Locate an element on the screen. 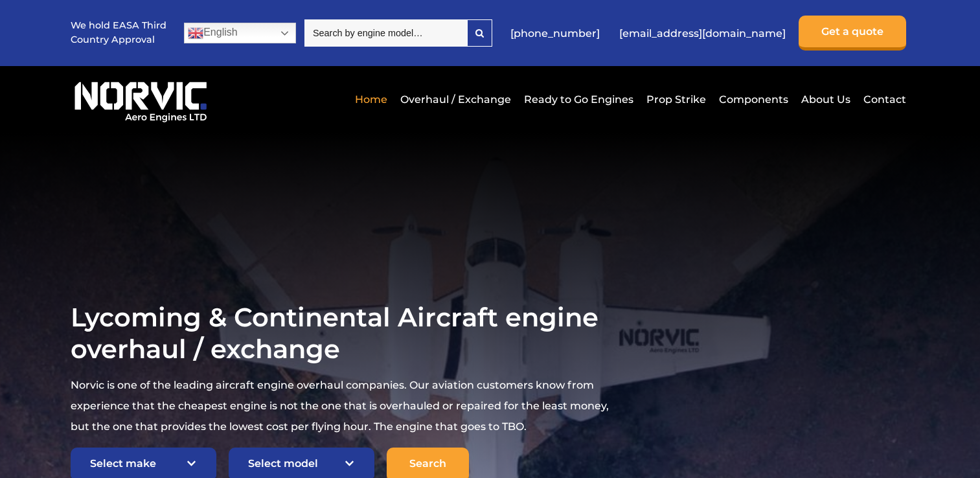 Image resolution: width=980 pixels, height=478 pixels. a: About Us is located at coordinates (826, 99).